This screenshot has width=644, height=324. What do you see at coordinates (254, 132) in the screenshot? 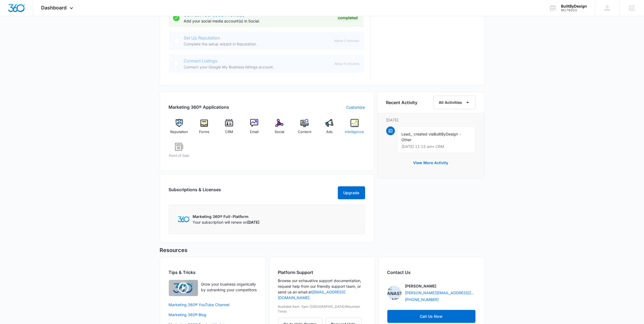
I see `span: Email` at bounding box center [254, 132].